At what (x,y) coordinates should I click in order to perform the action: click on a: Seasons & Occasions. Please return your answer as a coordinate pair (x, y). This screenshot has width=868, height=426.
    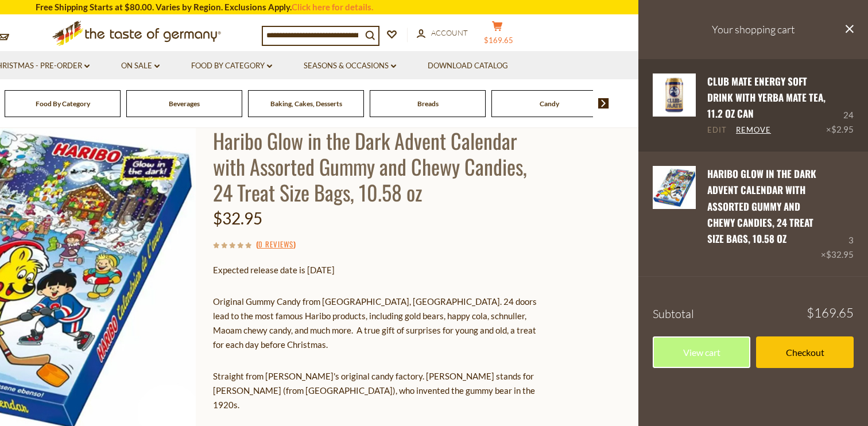
    Looking at the image, I should click on (350, 66).